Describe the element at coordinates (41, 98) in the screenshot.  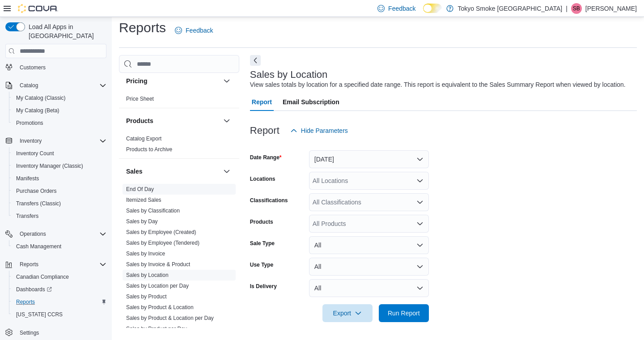
I see `span: My Catalog (Classic)` at that location.